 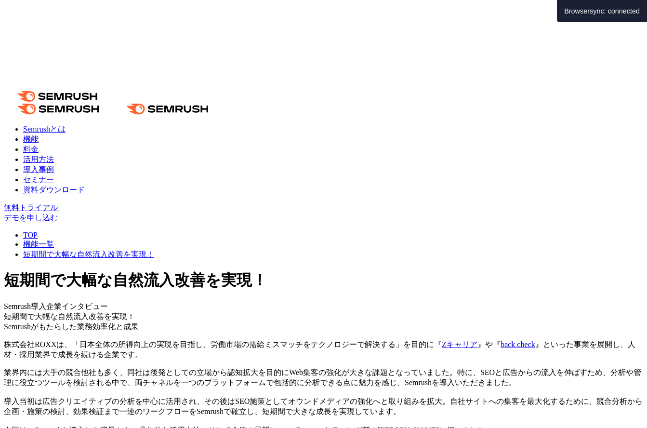 What do you see at coordinates (323, 280) in the screenshot?
I see `h1: 短期間で大幅な自然流入改善を実現！` at bounding box center [323, 280].